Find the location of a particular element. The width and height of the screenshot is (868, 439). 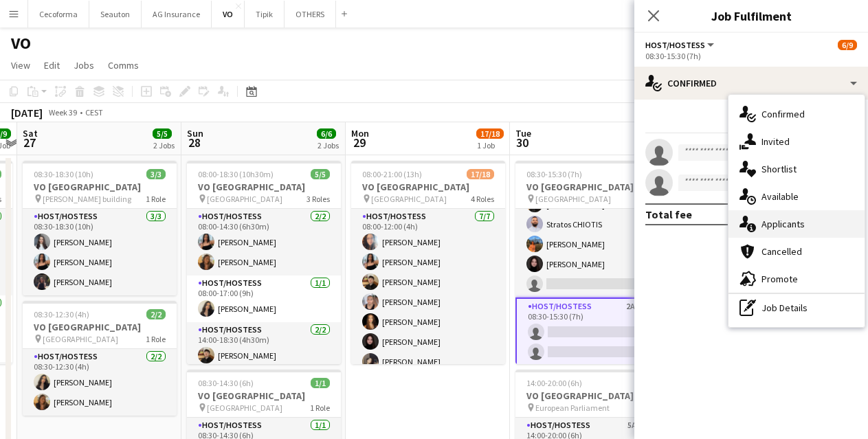

span: 4 Roles is located at coordinates (482, 198).